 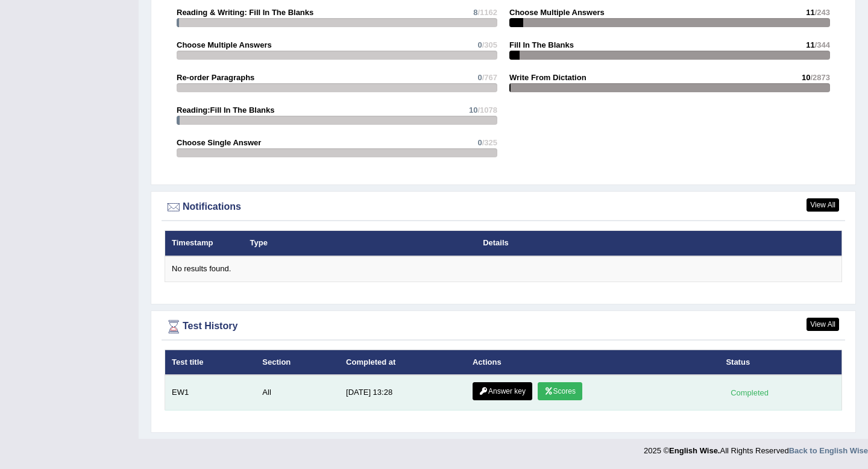 I want to click on td: All, so click(x=297, y=392).